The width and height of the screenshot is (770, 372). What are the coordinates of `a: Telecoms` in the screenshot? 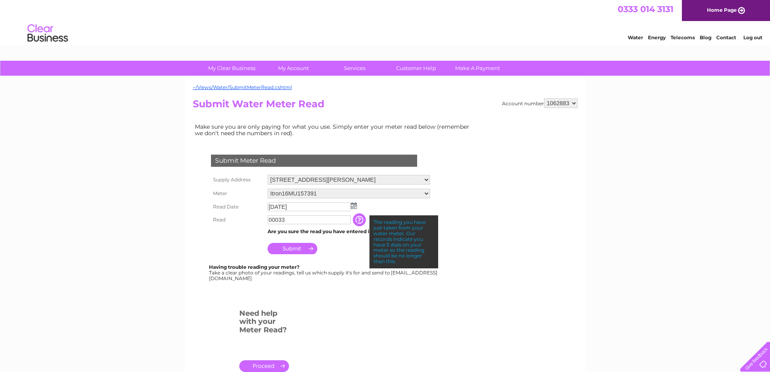 It's located at (683, 37).